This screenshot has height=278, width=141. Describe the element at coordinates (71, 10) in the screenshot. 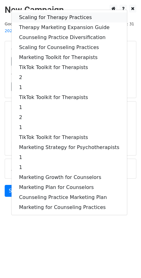

I see `h2: New Campaign` at that location.